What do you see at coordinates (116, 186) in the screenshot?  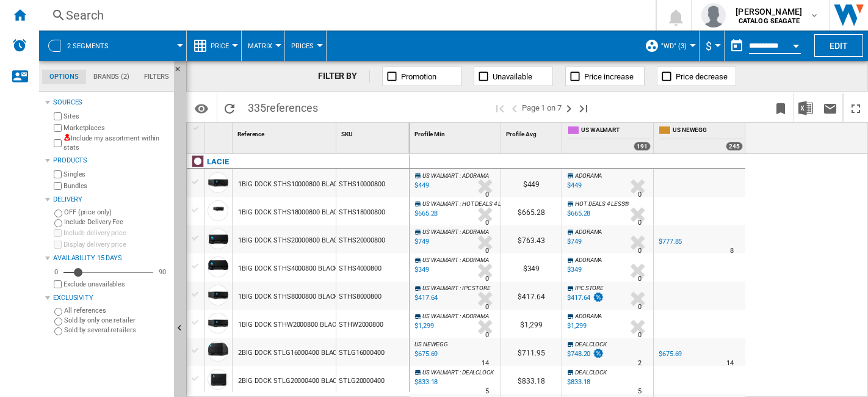 I see `label: Bundles` at bounding box center [116, 186].